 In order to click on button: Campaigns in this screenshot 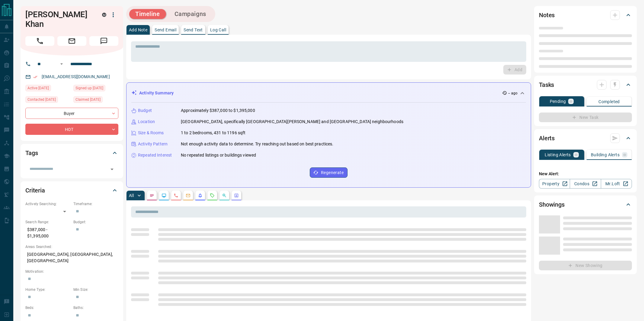, I will do `click(190, 14)`.